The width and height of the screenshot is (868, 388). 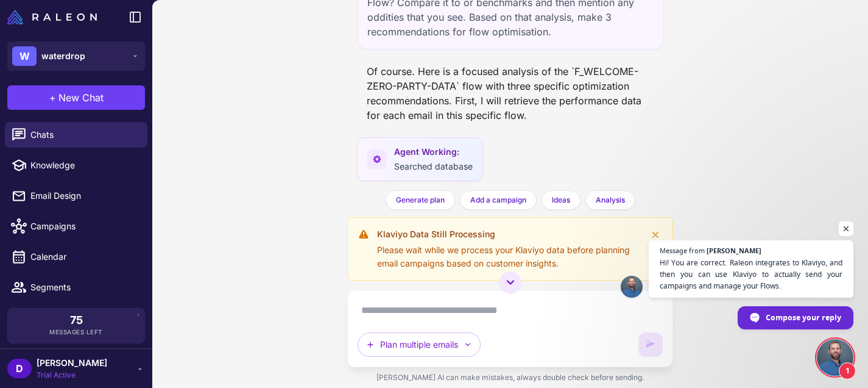 What do you see at coordinates (84, 135) in the screenshot?
I see `span: Chats` at bounding box center [84, 135].